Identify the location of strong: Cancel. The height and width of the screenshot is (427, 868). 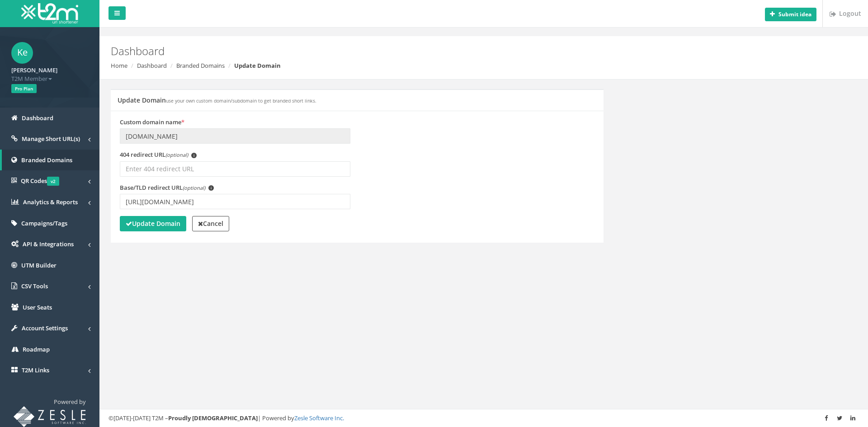
(211, 223).